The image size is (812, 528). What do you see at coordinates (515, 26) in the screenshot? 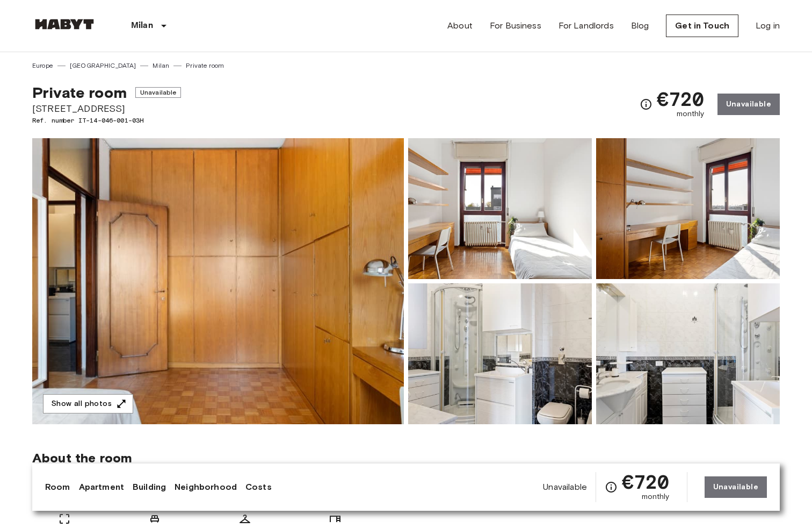
I see `a: For Business` at bounding box center [515, 26].